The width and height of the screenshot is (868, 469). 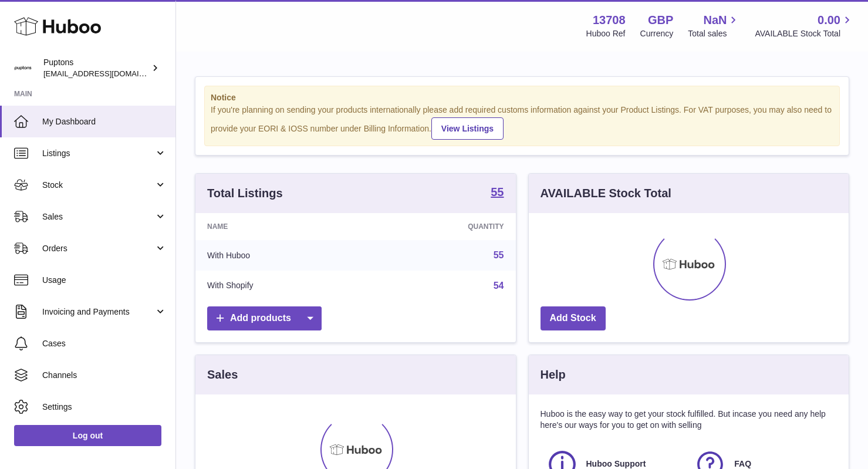 I want to click on span: Total sales, so click(x=713, y=34).